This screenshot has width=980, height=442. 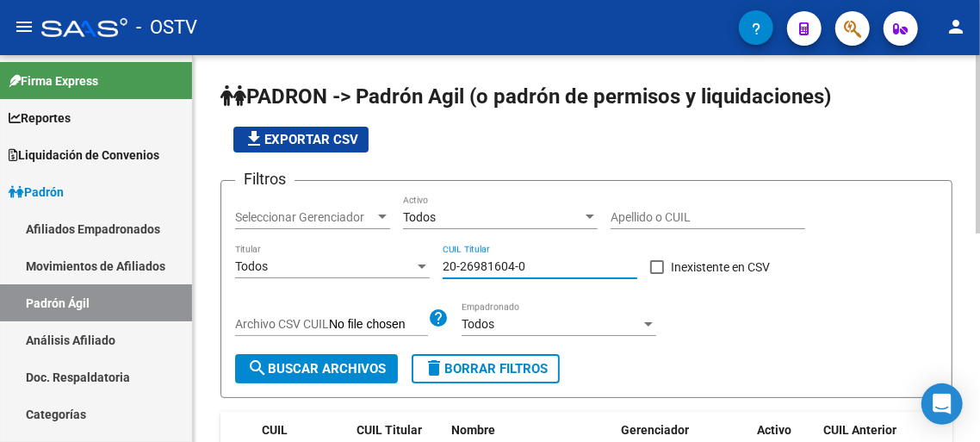 I want to click on span: Gerenciador, so click(x=655, y=430).